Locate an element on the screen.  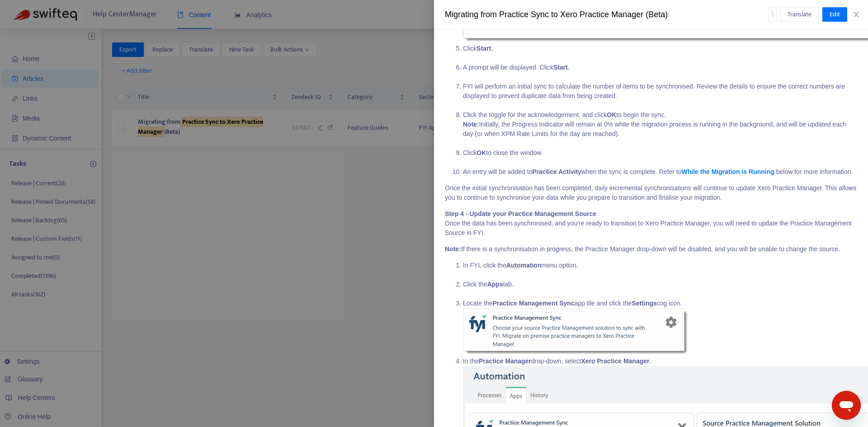
div: Migrating from Practice Sync to Xero Practice Manager (Beta) is located at coordinates (606, 15).